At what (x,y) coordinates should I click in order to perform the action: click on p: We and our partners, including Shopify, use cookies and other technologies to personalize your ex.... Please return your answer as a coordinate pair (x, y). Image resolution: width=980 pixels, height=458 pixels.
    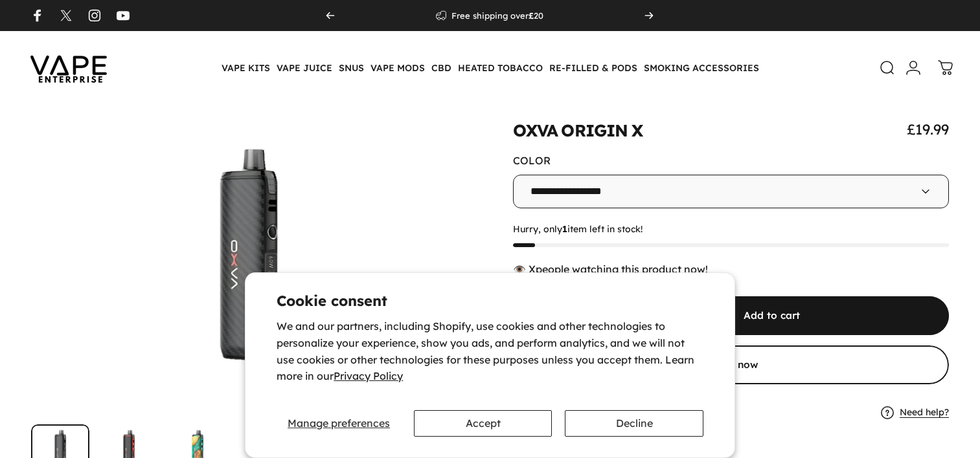
    Looking at the image, I should click on (490, 352).